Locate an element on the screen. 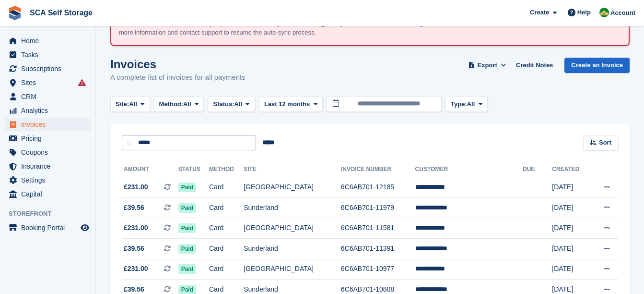 This screenshot has height=294, width=644. span: Settings is located at coordinates (50, 180).